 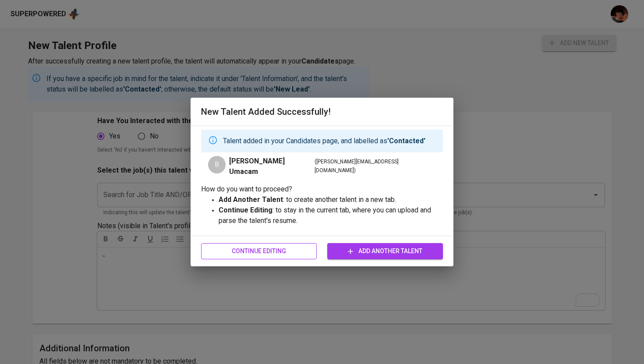 I want to click on p: : to stay in the current tab, where you can upload and parse the talent's resume., so click(x=331, y=216).